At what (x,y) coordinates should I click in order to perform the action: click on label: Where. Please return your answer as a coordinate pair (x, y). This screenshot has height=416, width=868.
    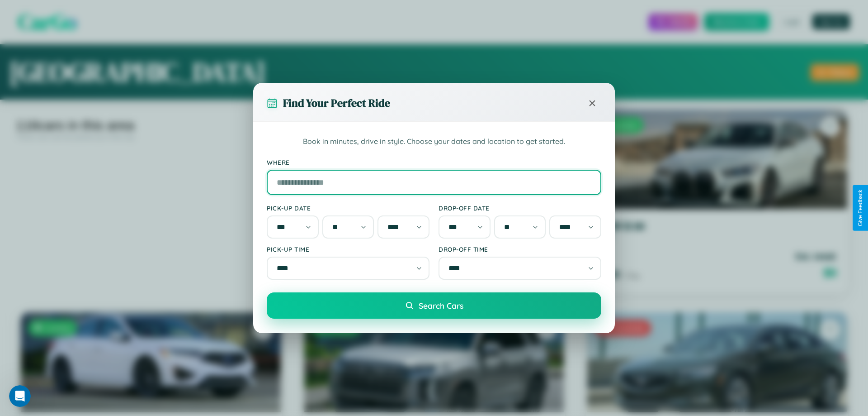
    Looking at the image, I should click on (434, 162).